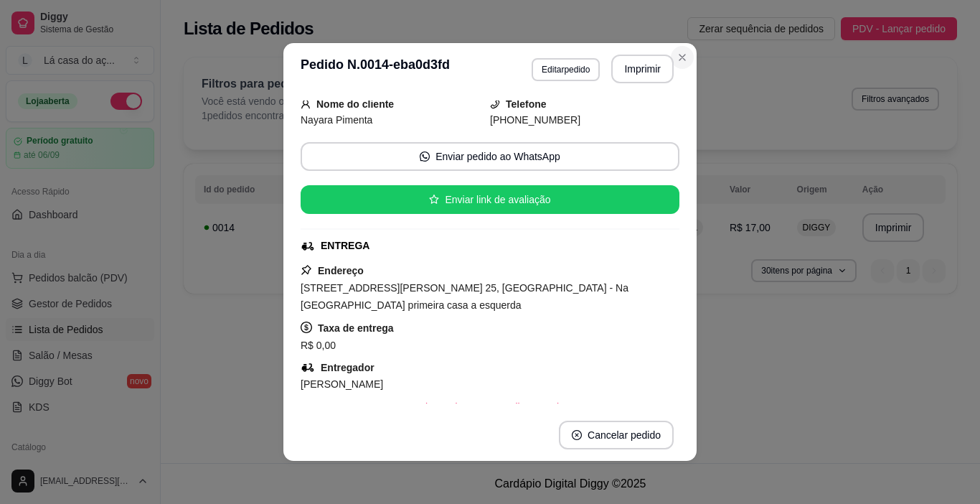 The height and width of the screenshot is (504, 980). I want to click on span: user, so click(306, 104).